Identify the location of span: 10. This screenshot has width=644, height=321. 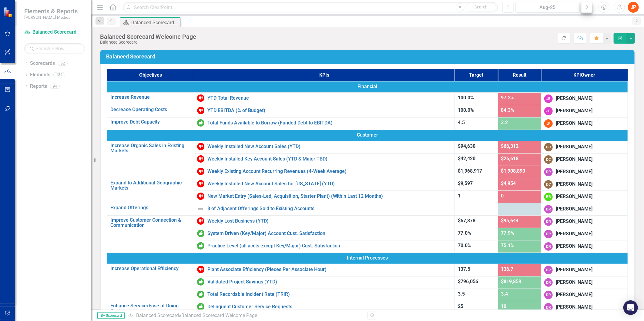
(504, 306).